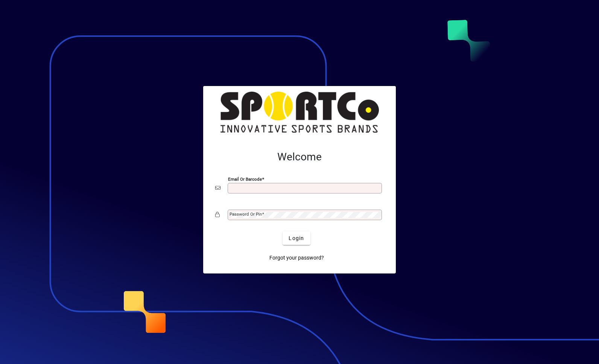 The height and width of the screenshot is (364, 599). I want to click on button: Login, so click(296, 238).